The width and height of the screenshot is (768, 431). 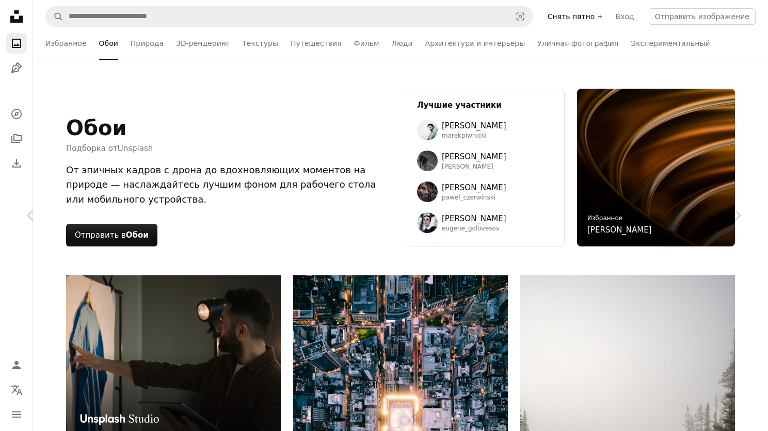 What do you see at coordinates (366, 43) in the screenshot?
I see `a: Фильм` at bounding box center [366, 43].